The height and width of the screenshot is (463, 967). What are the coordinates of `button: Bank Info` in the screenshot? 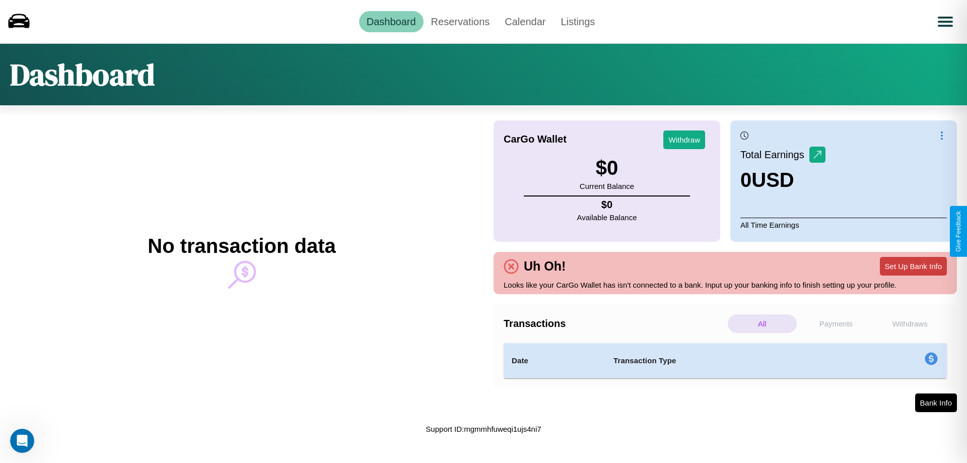 It's located at (936, 402).